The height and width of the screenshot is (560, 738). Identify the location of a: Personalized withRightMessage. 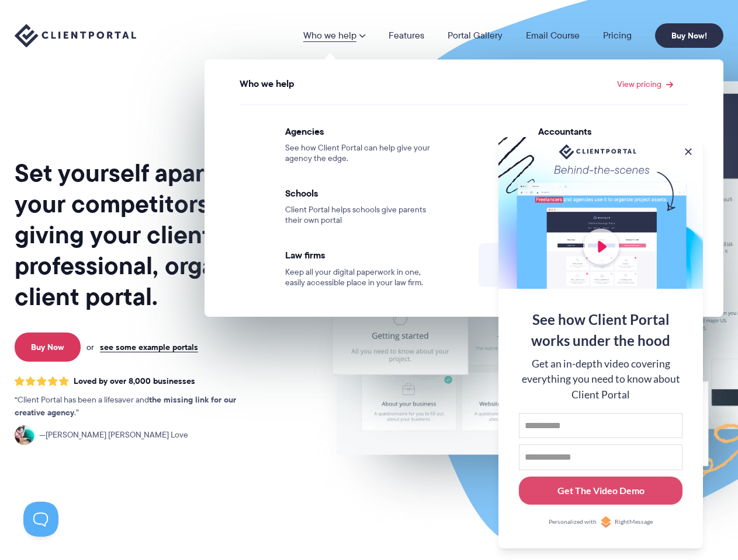
(601, 523).